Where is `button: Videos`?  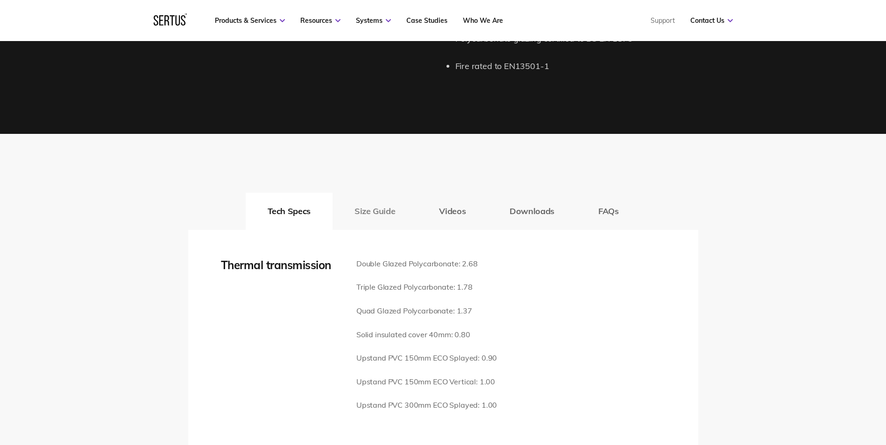
button: Videos is located at coordinates (452, 212).